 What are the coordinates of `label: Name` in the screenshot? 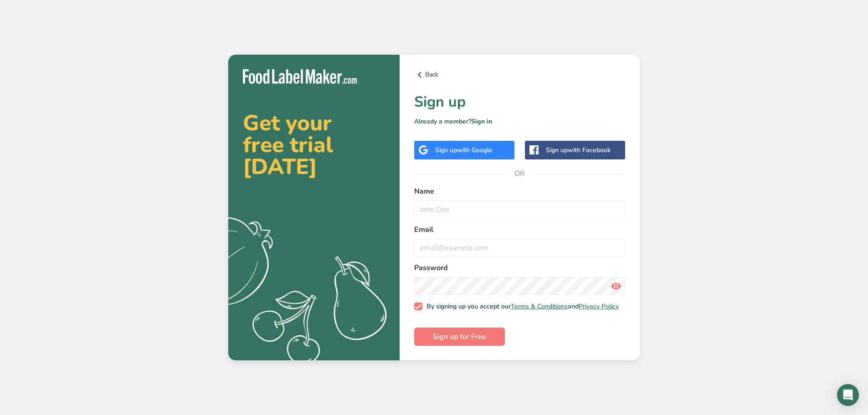 It's located at (520, 191).